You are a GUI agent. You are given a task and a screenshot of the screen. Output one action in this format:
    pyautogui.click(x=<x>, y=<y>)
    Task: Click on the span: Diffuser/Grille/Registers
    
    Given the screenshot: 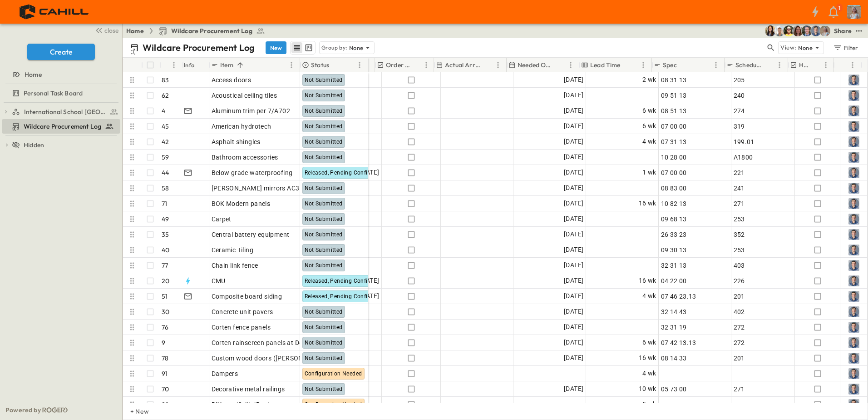 What is the action you would take?
    pyautogui.click(x=248, y=405)
    